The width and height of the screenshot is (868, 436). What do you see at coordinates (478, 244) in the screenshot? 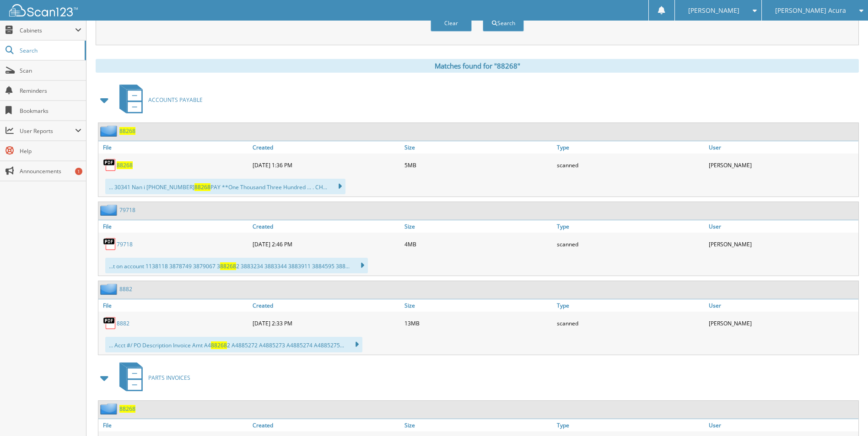
I see `div: 4MB` at bounding box center [478, 244].